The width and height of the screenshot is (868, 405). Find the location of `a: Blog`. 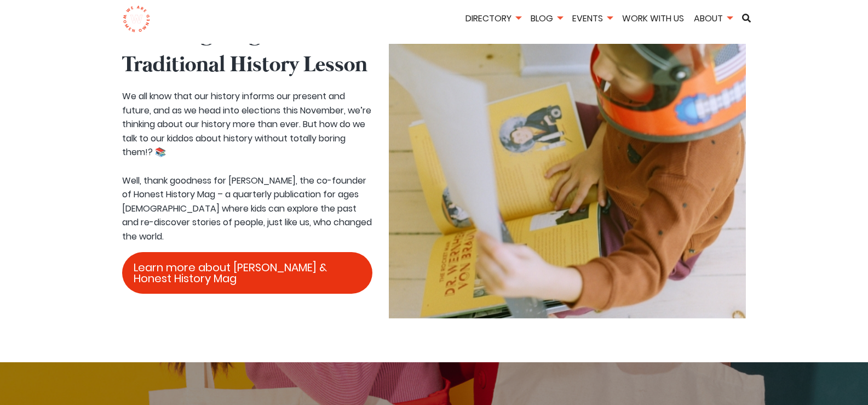

a: Blog is located at coordinates (547, 18).